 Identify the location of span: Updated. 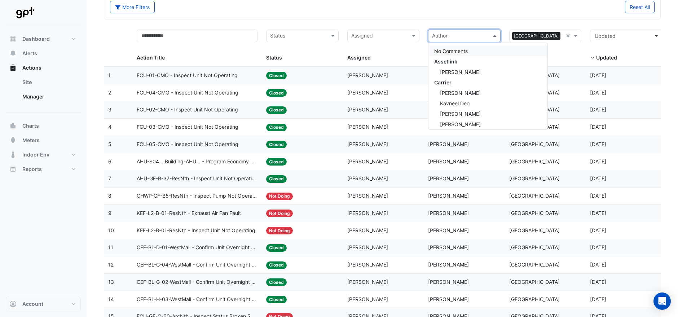
(606, 57).